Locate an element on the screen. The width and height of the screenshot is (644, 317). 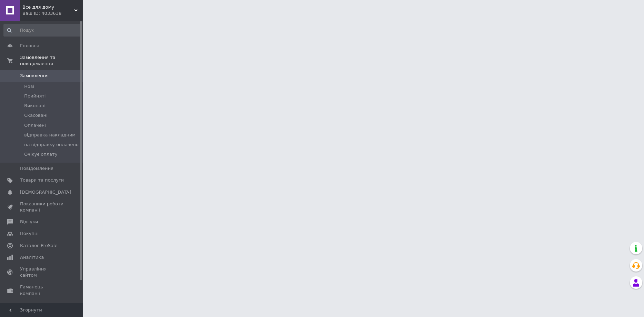
span: Нові is located at coordinates (29, 87).